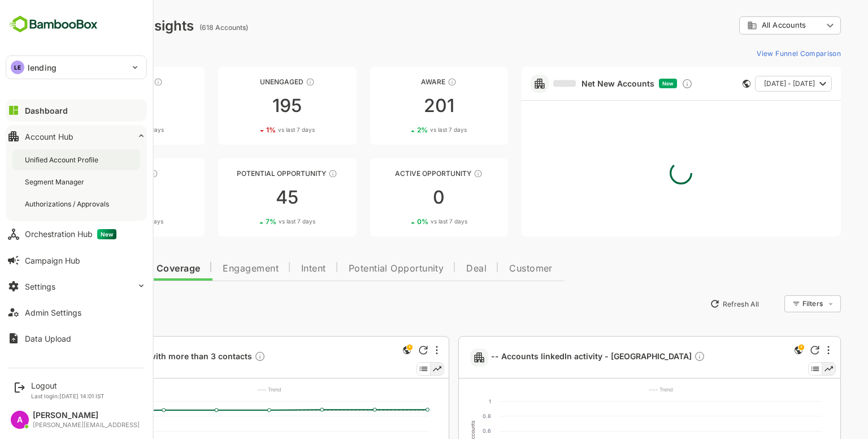 This screenshot has width=868, height=439. Describe the element at coordinates (186, 27) in the screenshot. I see `ag: (618 Accounts)` at that location.